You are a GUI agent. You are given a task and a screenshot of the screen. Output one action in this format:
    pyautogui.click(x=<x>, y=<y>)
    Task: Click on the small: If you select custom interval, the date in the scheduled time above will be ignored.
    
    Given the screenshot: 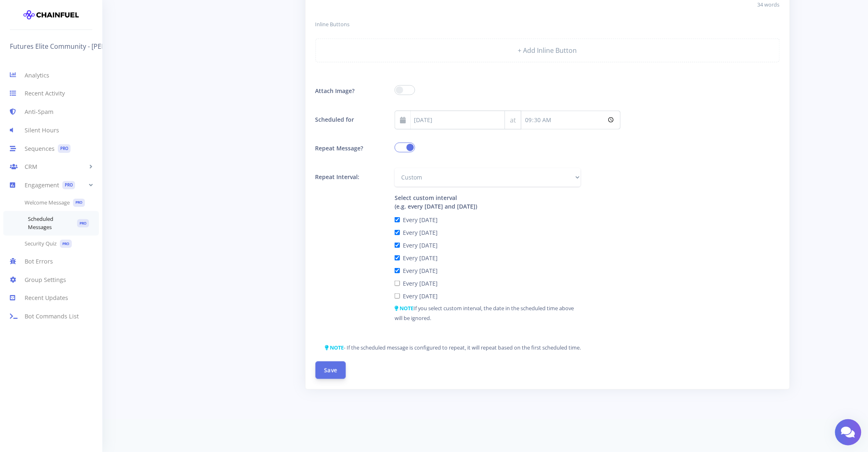 What is the action you would take?
    pyautogui.click(x=484, y=313)
    